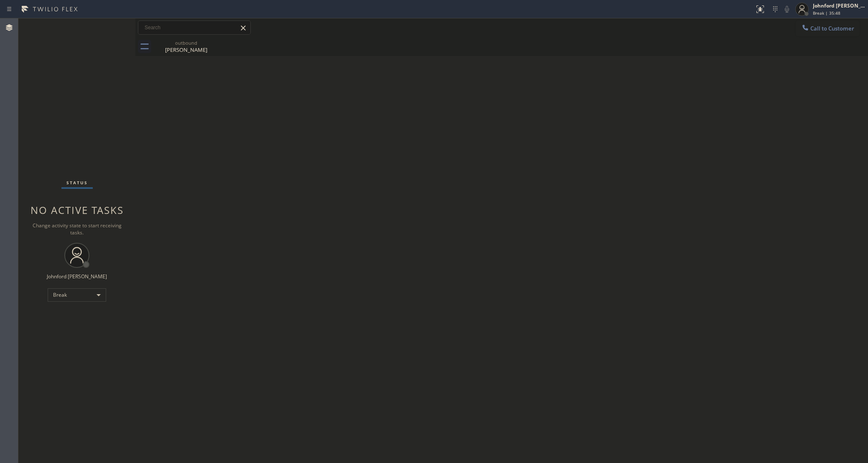 This screenshot has height=463, width=868. Describe the element at coordinates (77, 210) in the screenshot. I see `span: No active tasks` at that location.